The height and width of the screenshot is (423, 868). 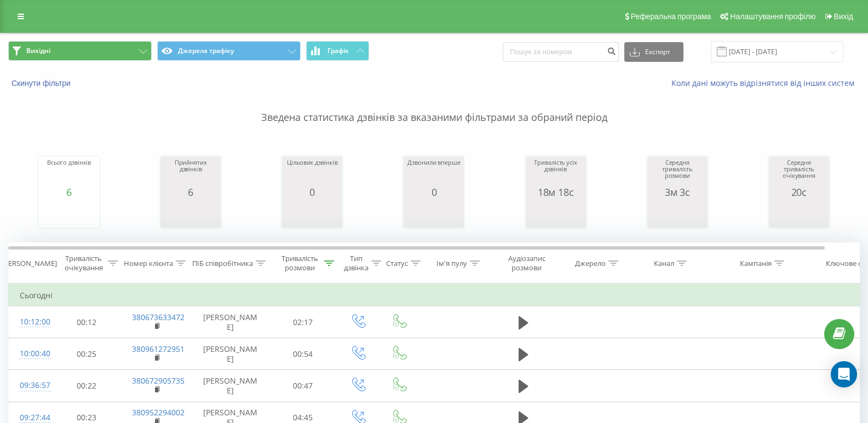 What do you see at coordinates (31, 386) in the screenshot?
I see `div: 09:36:57` at bounding box center [31, 386].